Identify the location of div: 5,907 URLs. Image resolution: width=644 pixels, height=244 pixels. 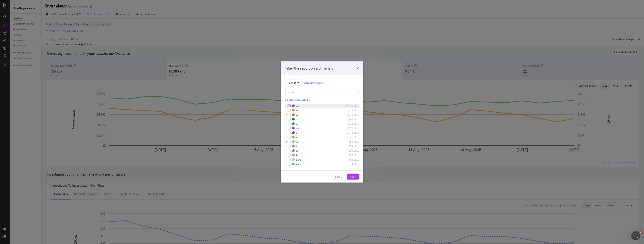
(349, 119).